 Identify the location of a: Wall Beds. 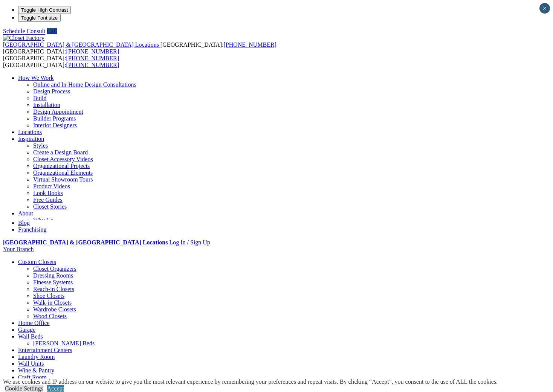
(30, 336).